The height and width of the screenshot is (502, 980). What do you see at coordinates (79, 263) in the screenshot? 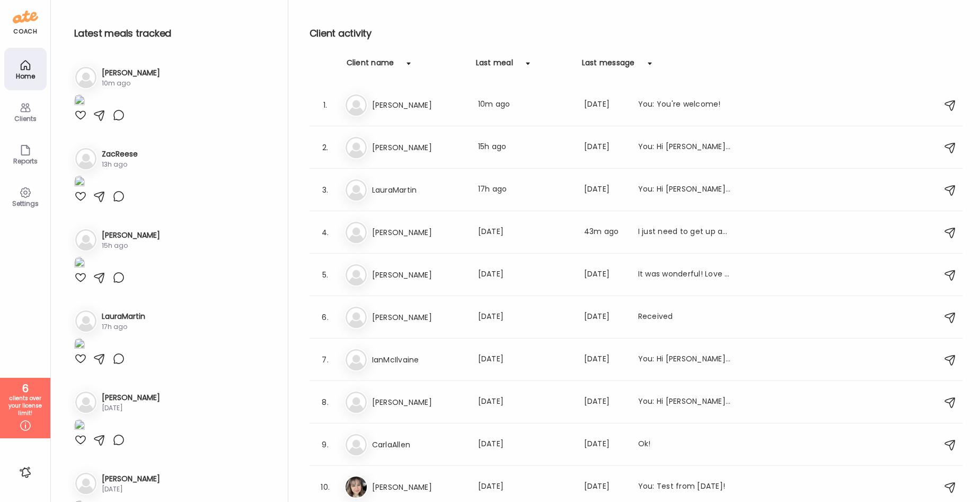
I see `img: images%2F28LImRd2k8dprukTTGzZYoimNzx1%2FoXp1Eq7PHStV9pFPMi3P%2FExZeclAqQ95N2GnI7M4B_1080` at bounding box center [79, 263].